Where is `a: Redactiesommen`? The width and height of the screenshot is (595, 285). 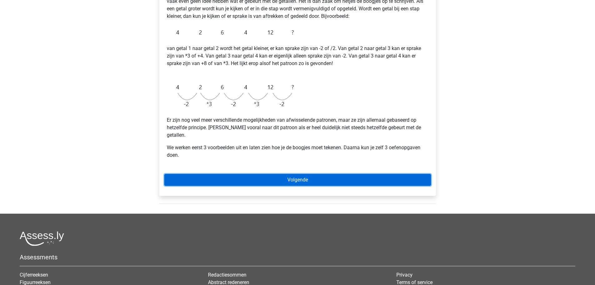
a: Redactiesommen is located at coordinates (227, 274).